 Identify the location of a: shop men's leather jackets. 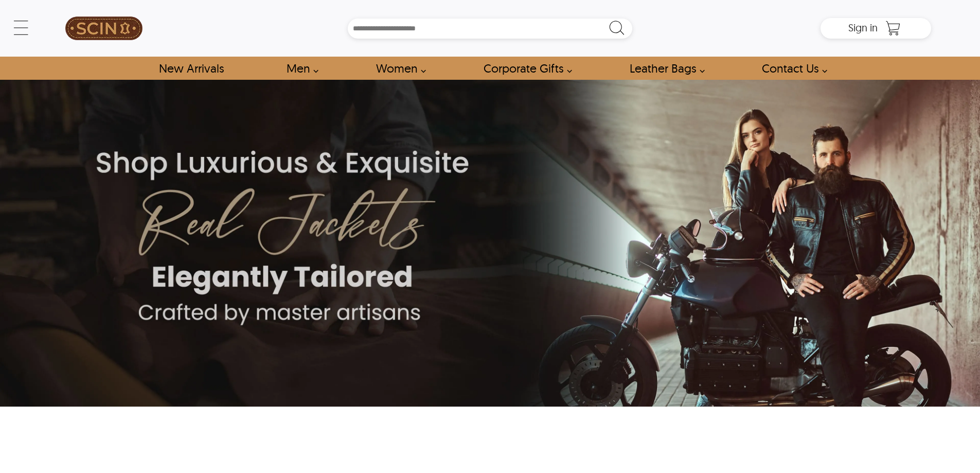
(299, 68).